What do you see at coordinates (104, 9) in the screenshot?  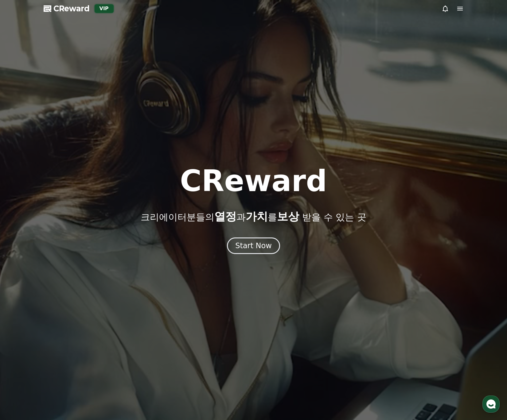 I see `div: VIP` at bounding box center [104, 9].